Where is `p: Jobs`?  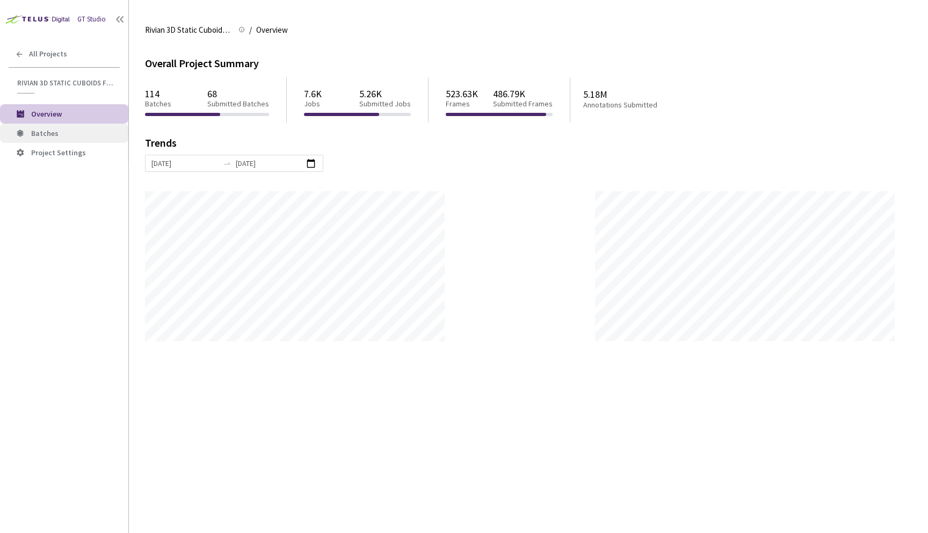
p: Jobs is located at coordinates (313, 104).